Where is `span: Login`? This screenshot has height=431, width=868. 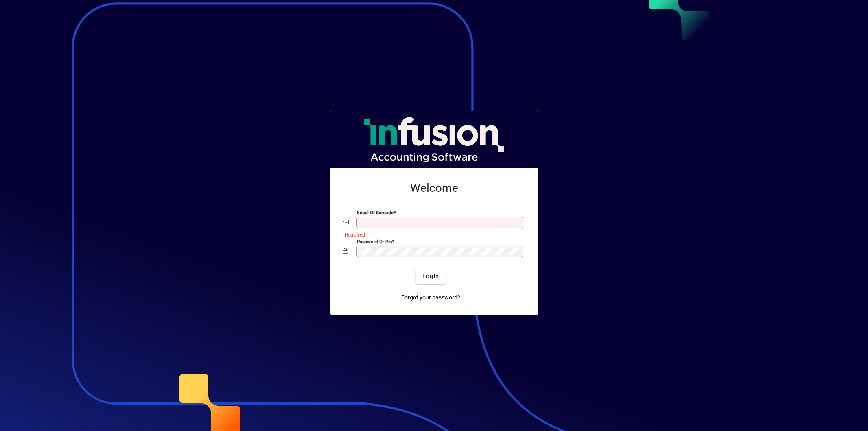
span: Login is located at coordinates (431, 277).